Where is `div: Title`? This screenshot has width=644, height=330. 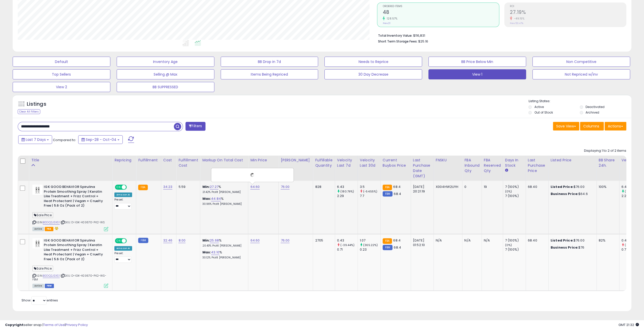 div: Title is located at coordinates (71, 160).